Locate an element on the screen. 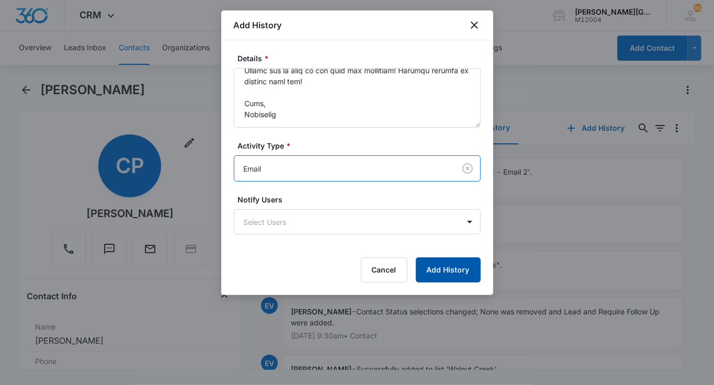  label: Notify Users is located at coordinates (362, 199).